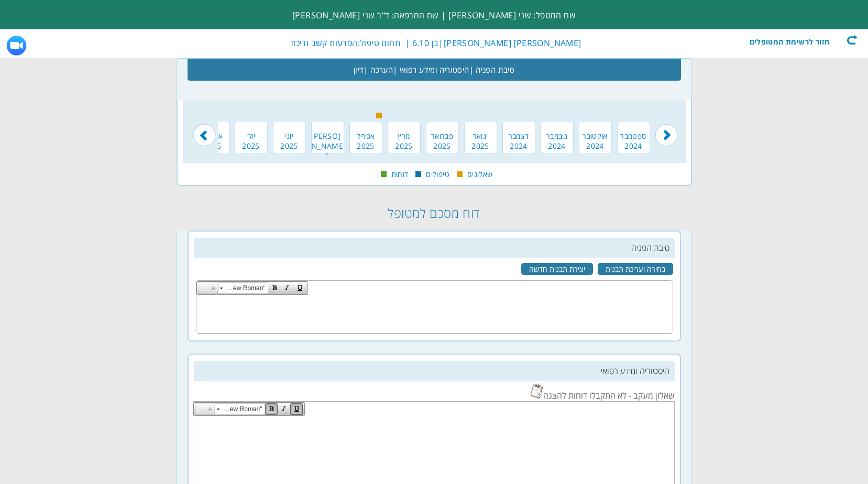 The width and height of the screenshot is (868, 484). Describe the element at coordinates (595, 136) in the screenshot. I see `span: אוקטובר` at that location.